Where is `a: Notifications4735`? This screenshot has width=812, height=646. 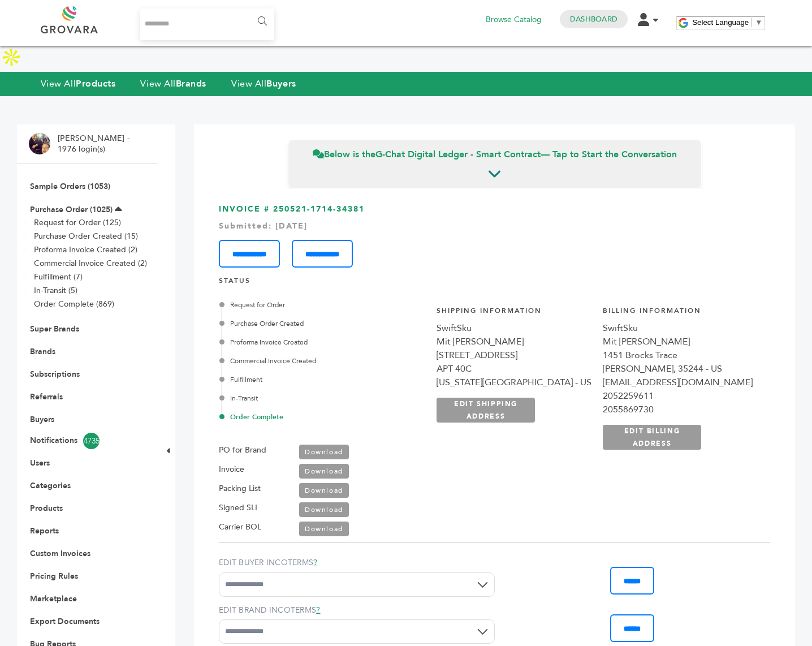
a: Notifications4735 is located at coordinates (88, 441).